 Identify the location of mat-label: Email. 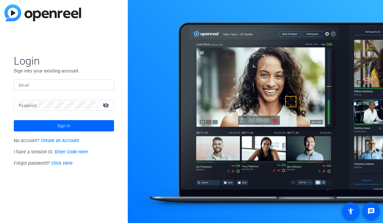
(24, 85).